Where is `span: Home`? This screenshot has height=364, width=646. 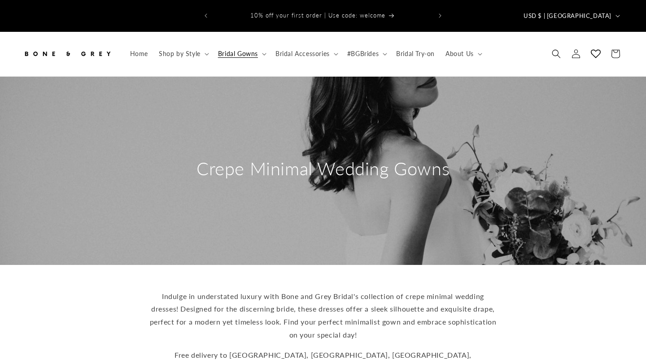 span: Home is located at coordinates (139, 54).